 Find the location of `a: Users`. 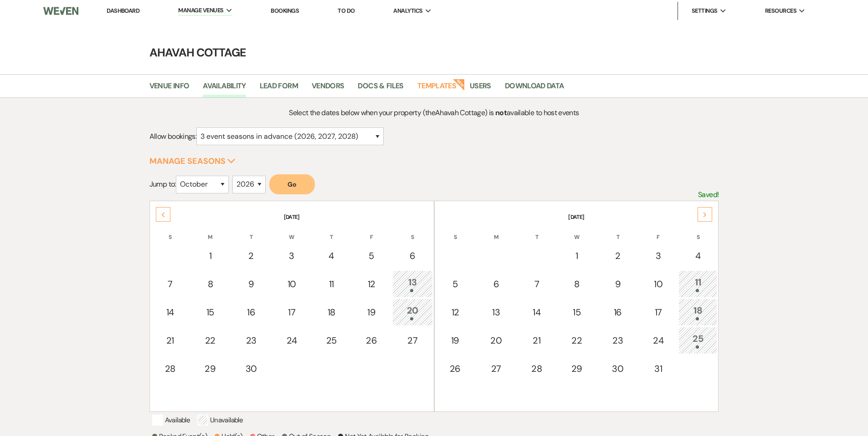

a: Users is located at coordinates (480, 89).